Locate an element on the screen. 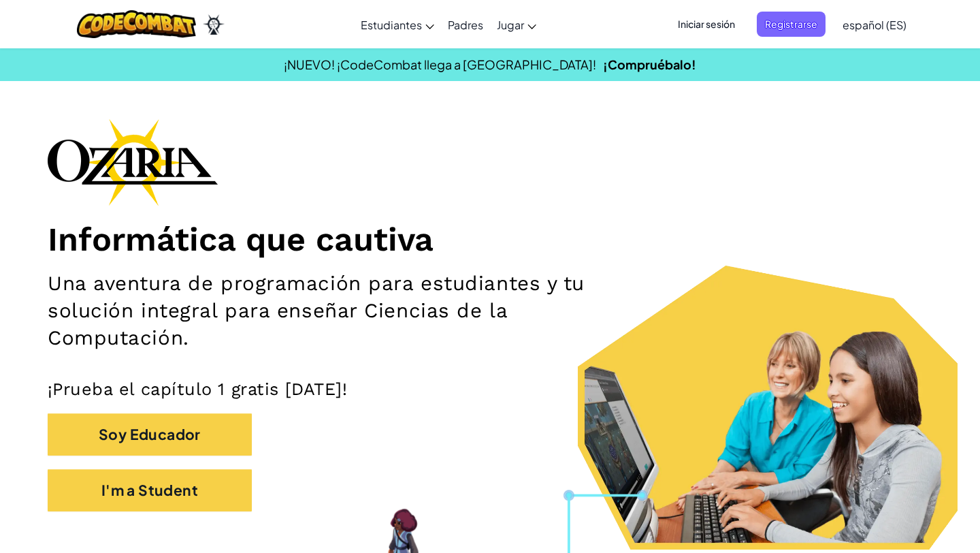 The image size is (980, 553). img: Ozaria is located at coordinates (214, 25).